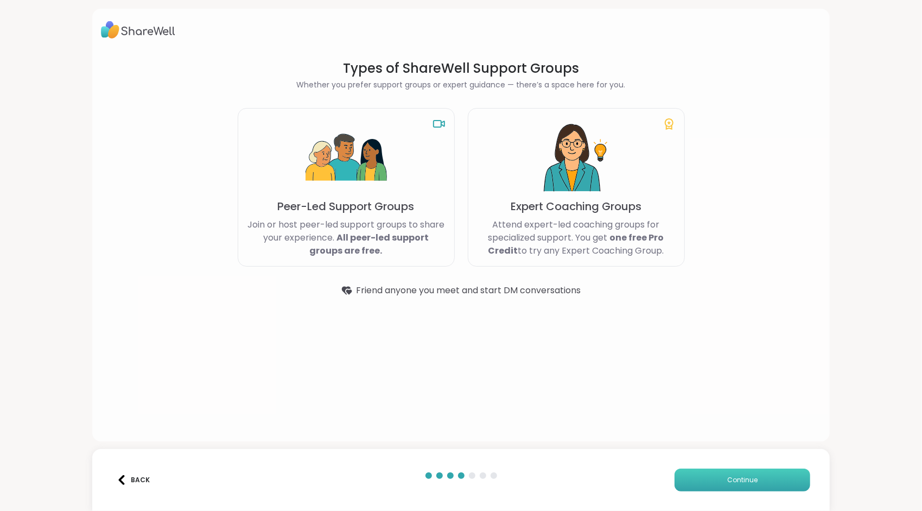  What do you see at coordinates (742, 480) in the screenshot?
I see `button: Continue` at bounding box center [742, 480].